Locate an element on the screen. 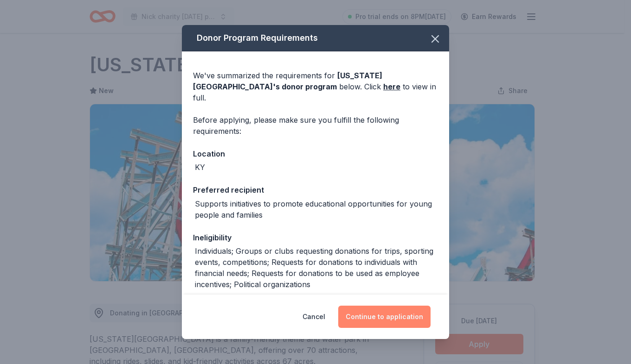 The height and width of the screenshot is (364, 631). a: here is located at coordinates (392, 86).